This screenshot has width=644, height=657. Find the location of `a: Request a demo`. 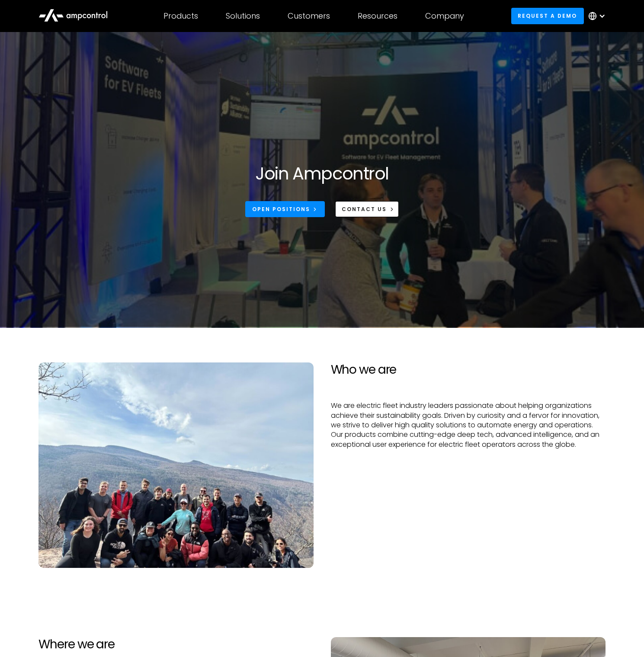

a: Request a demo is located at coordinates (547, 15).